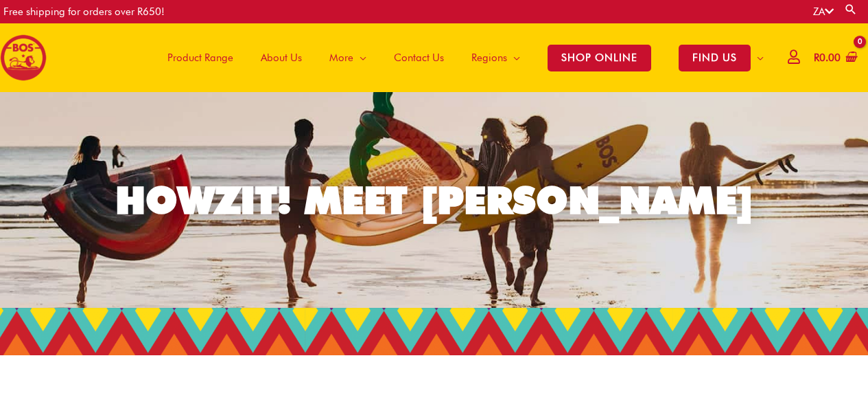  Describe the element at coordinates (851, 9) in the screenshot. I see `a: Search button` at that location.